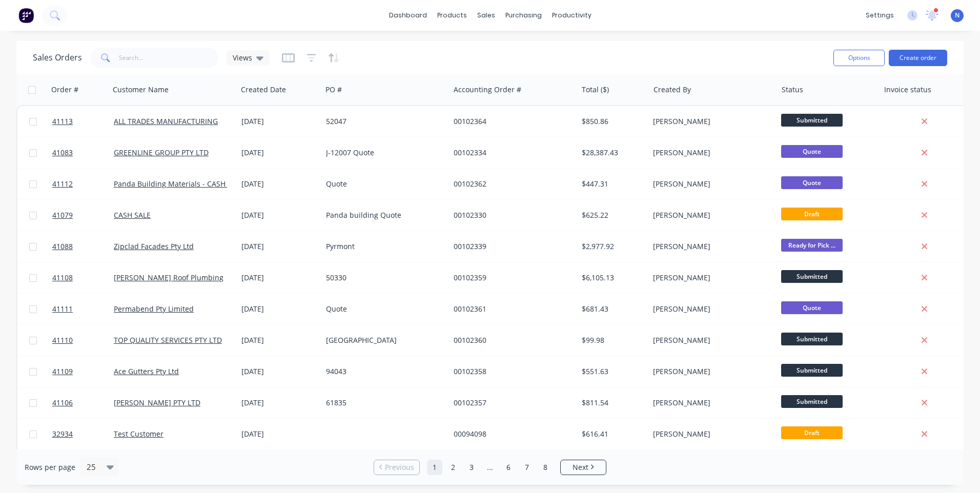  What do you see at coordinates (880, 16) in the screenshot?
I see `div: settings` at bounding box center [880, 16].